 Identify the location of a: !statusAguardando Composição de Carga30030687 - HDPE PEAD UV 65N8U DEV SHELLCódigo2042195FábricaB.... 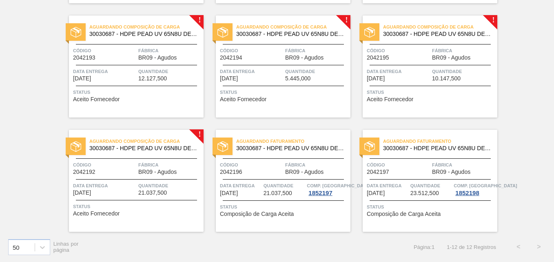
(424, 66).